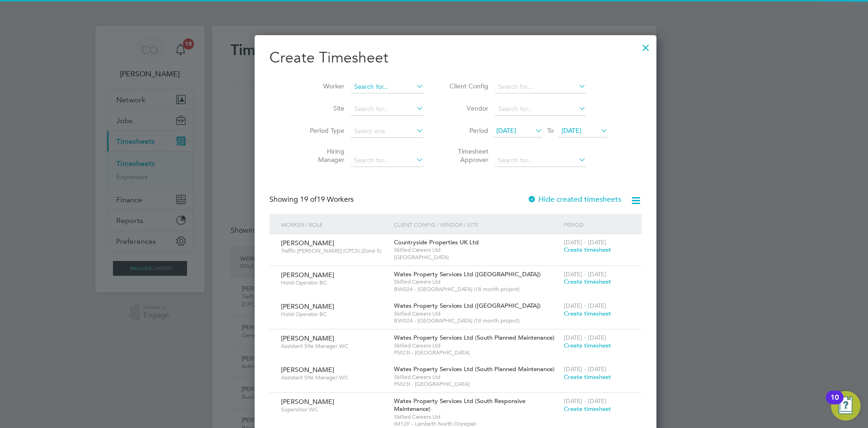  I want to click on div: Client Config / Vendor / Site, so click(477, 224).